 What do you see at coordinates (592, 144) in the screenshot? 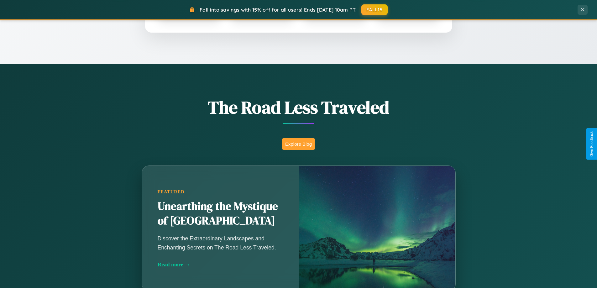
I see `div: Give Feedback` at bounding box center [592, 144].